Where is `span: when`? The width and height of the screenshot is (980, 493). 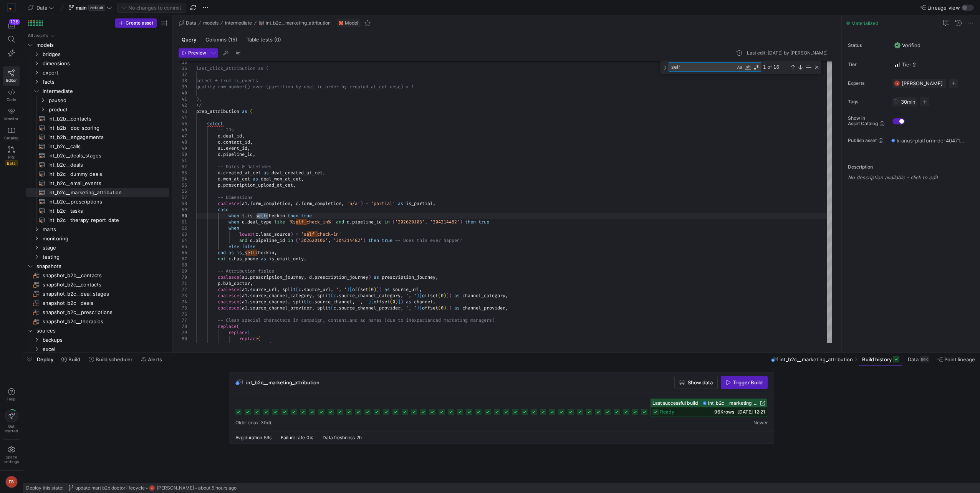
span: when is located at coordinates (234, 228).